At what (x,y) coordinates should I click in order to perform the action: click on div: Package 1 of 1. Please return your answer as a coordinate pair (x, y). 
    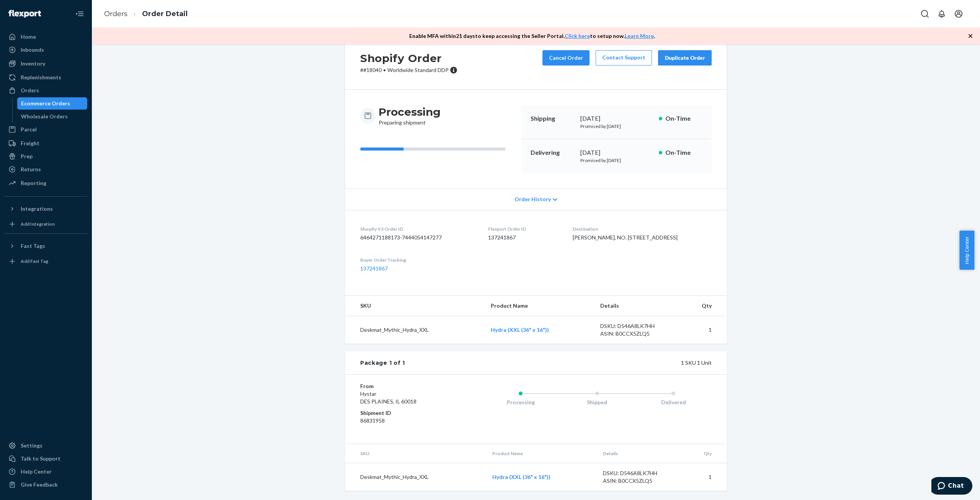
    Looking at the image, I should click on (382, 363).